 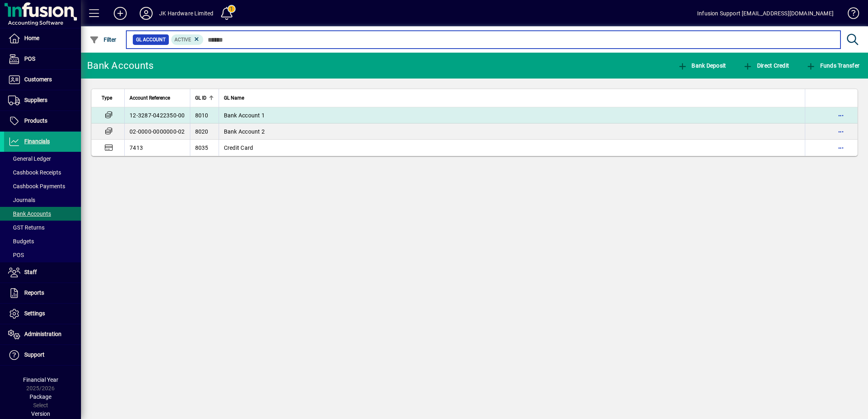 I want to click on span: GL Account, so click(x=150, y=40).